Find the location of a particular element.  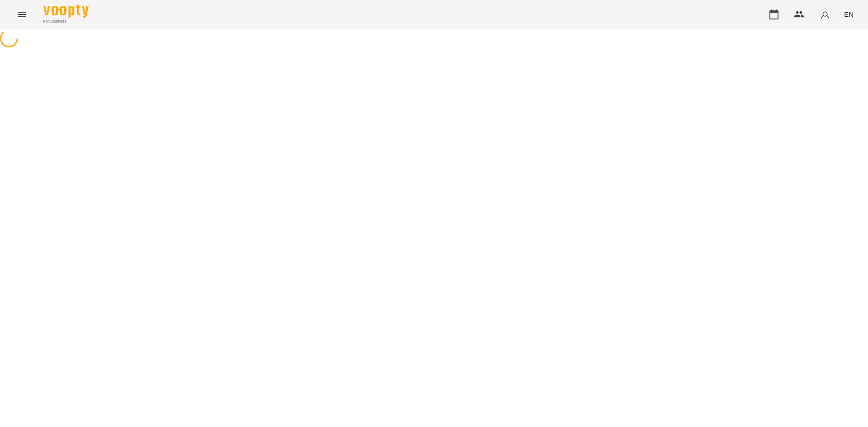

span: EN is located at coordinates (848, 14).